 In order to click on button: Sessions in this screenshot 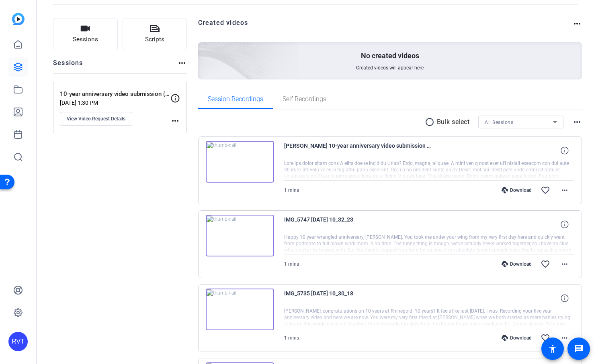, I will do `click(85, 34)`.